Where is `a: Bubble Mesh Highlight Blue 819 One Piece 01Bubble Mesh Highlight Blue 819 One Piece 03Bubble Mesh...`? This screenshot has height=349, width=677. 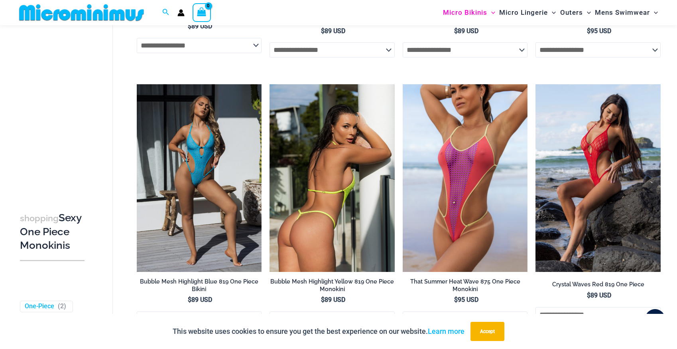 a: Bubble Mesh Highlight Blue 819 One Piece 01Bubble Mesh Highlight Blue 819 One Piece 03Bubble Mesh... is located at coordinates (199, 178).